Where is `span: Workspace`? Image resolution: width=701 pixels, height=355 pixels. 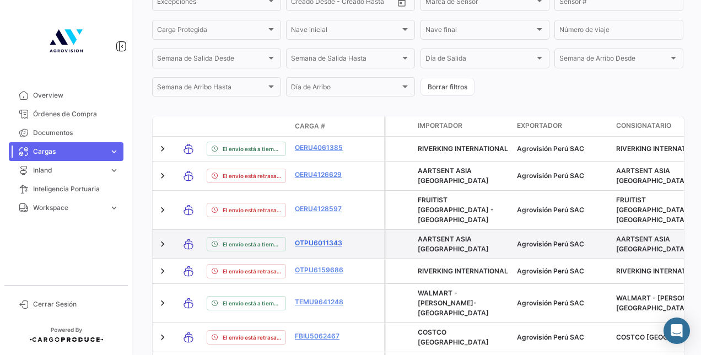
span: Workspace is located at coordinates (69, 208).